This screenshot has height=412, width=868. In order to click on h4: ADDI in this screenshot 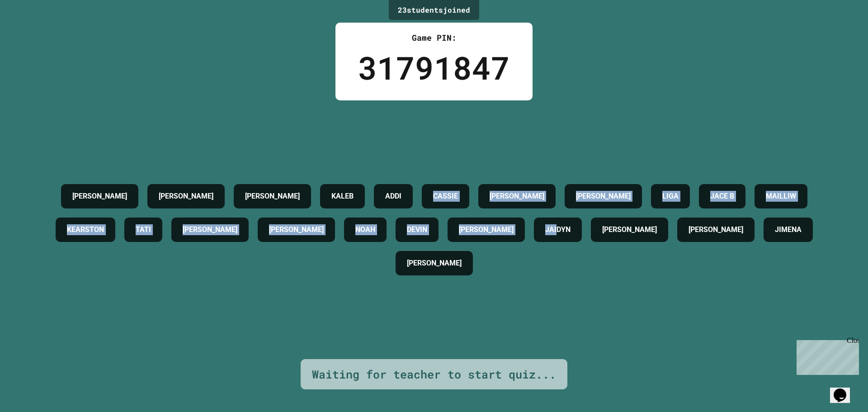, I will do `click(394, 196)`.